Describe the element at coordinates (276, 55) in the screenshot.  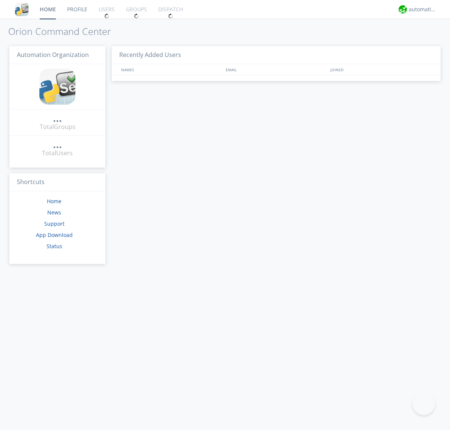
I see `h3: Recently Added Users` at that location.